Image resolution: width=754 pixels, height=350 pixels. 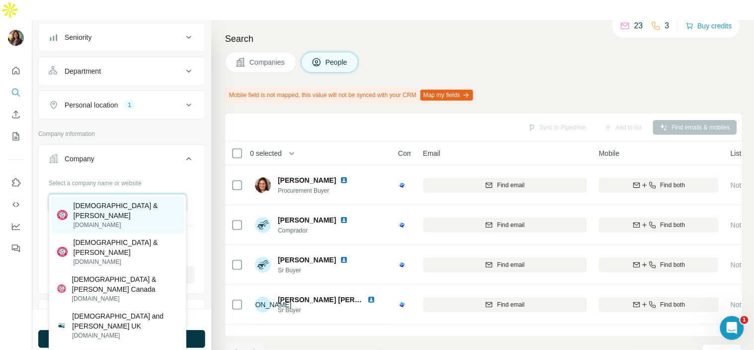 What do you see at coordinates (122, 181) in the screenshot?
I see `div: Select a company name or website` at bounding box center [122, 181].